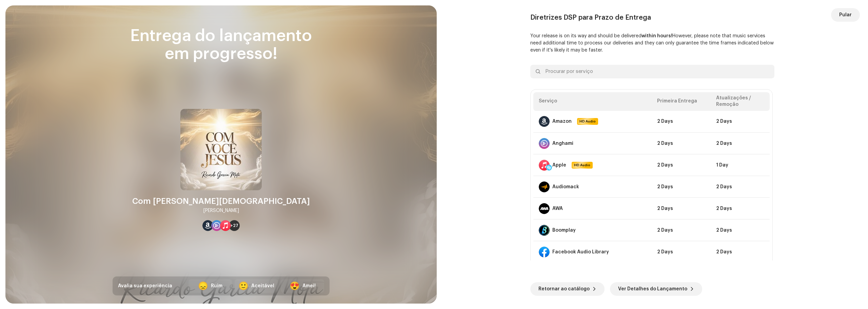 This screenshot has width=868, height=309. Describe the element at coordinates (564, 289) in the screenshot. I see `span: Retornar ao catálogo` at that location.